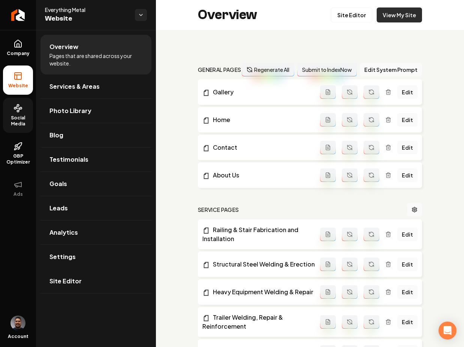 Image resolution: width=464 pixels, height=347 pixels. I want to click on h2: general pages, so click(219, 70).